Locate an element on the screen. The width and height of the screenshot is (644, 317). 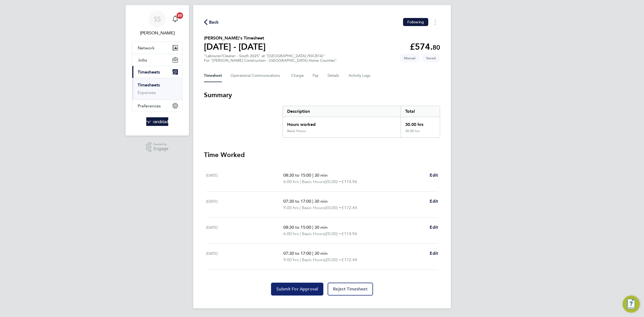
div: Hours worked is located at coordinates (342, 123).